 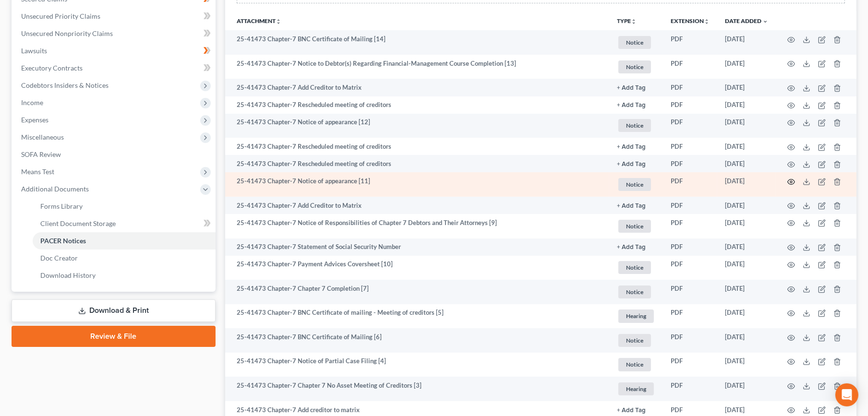 I want to click on a: PACER Notices, so click(x=124, y=241).